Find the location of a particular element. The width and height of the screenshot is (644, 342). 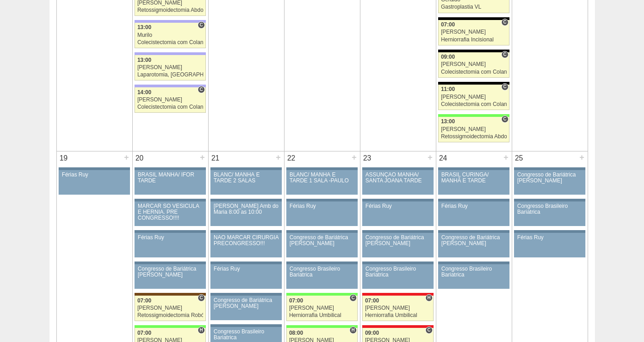

div: ASSUNÇÃO MANHÃ/ SANTA JOANA TARDE is located at coordinates (398, 178).